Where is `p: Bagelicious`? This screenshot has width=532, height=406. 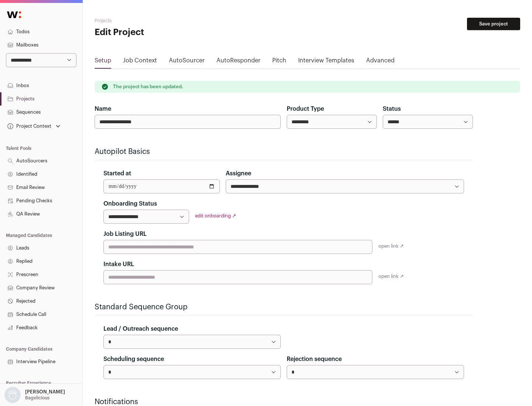
p: Bagelicious is located at coordinates (37, 398).